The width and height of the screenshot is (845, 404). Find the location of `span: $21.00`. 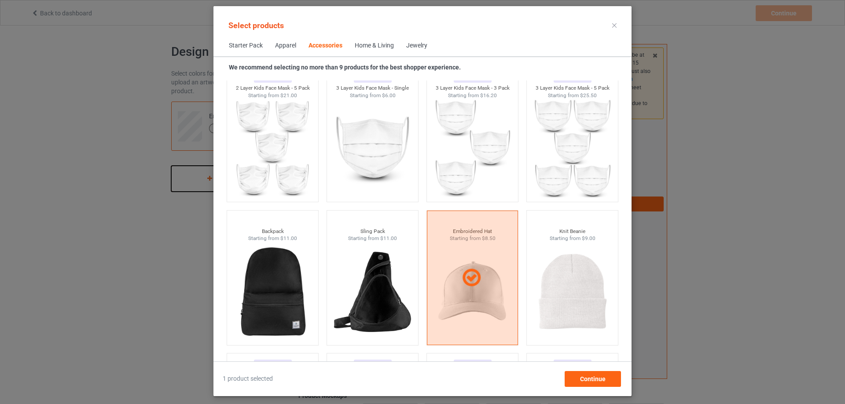

span: $21.00 is located at coordinates (289, 95).